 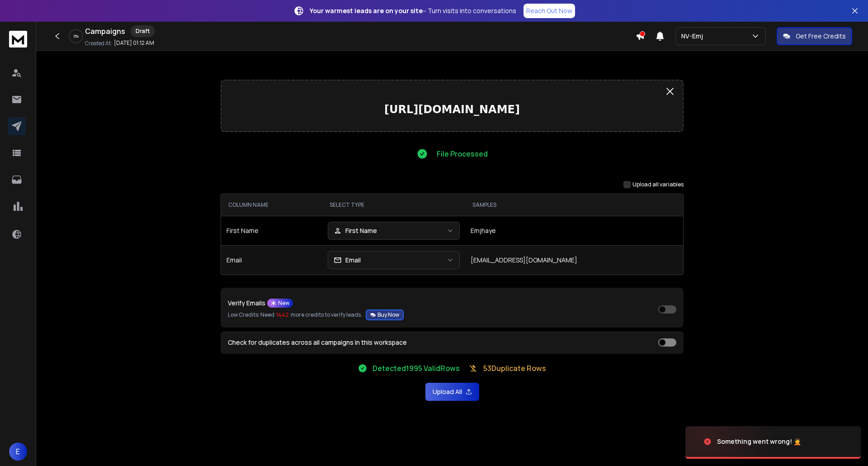 What do you see at coordinates (821, 36) in the screenshot?
I see `p: Get Free Credits` at bounding box center [821, 36].